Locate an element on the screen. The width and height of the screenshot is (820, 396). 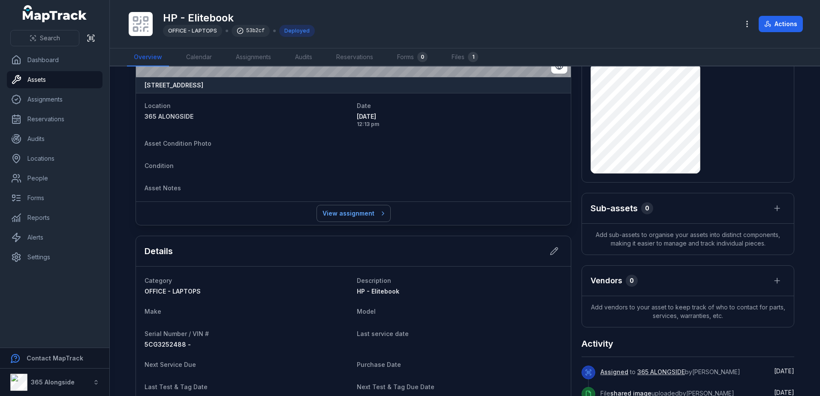
h2: Details is located at coordinates (159, 251).